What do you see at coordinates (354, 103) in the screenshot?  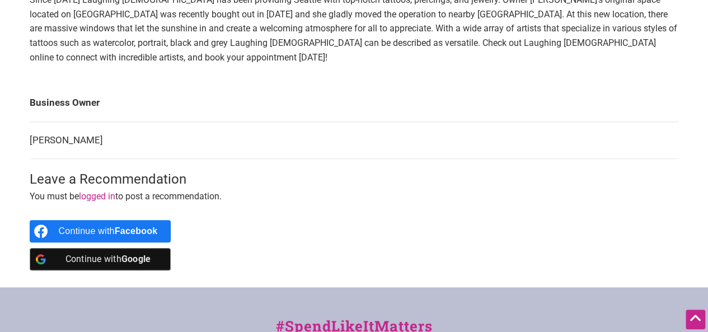 I see `td: Business Owner` at bounding box center [354, 103].